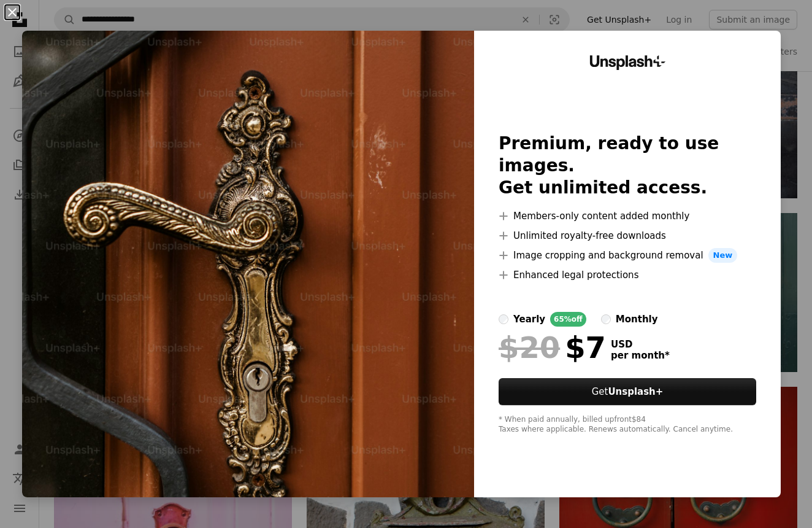 Image resolution: width=812 pixels, height=528 pixels. What do you see at coordinates (627, 166) in the screenshot?
I see `h2: Premium, ready to use images. Get unlimited access.` at bounding box center [627, 166].